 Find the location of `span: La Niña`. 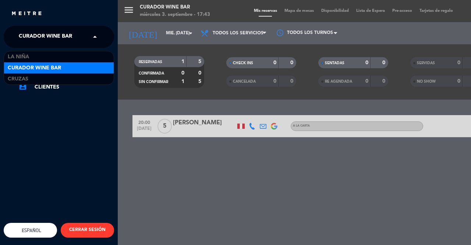

span: La Niña is located at coordinates (18, 57).